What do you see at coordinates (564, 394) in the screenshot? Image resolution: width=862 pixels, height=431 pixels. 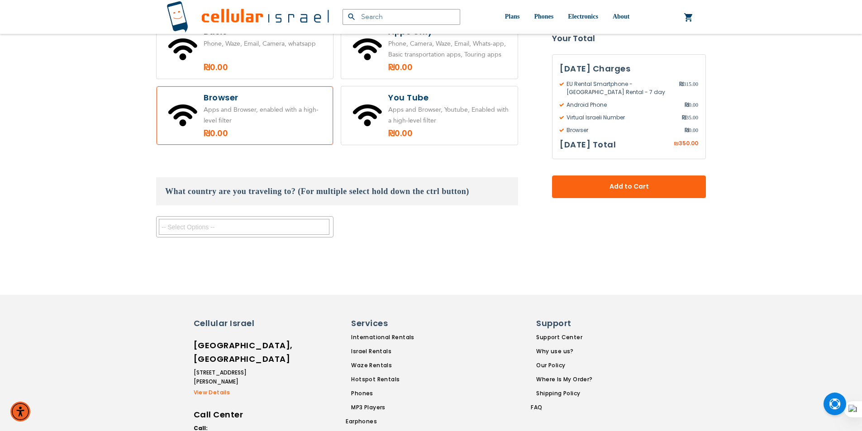 I see `a: Shipping Policy` at bounding box center [564, 394].